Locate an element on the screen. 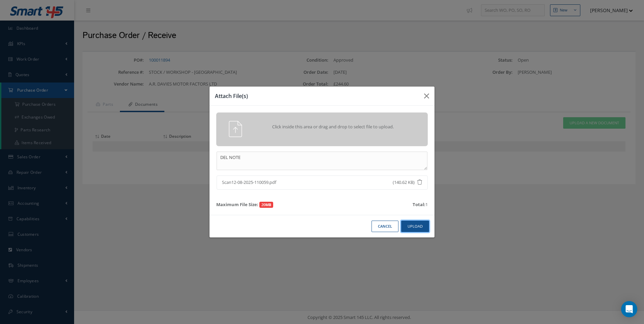 The image size is (644, 324). h3: Attach File(s) is located at coordinates (316, 96).